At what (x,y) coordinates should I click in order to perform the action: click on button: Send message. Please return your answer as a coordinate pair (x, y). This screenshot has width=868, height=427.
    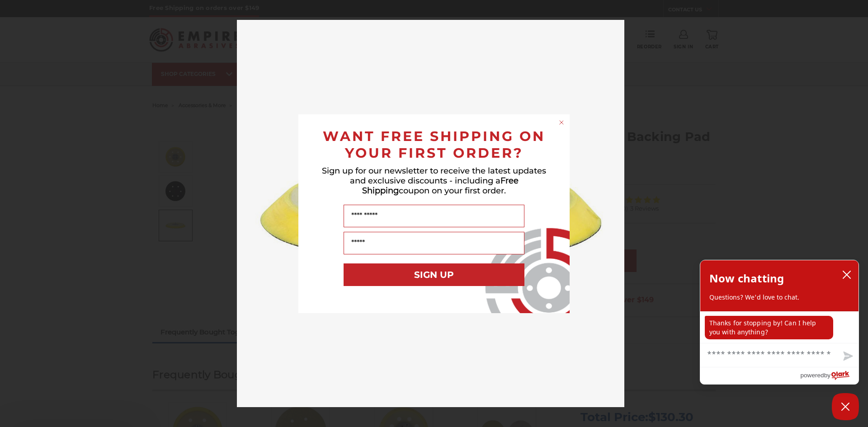
    Looking at the image, I should click on (847, 357).